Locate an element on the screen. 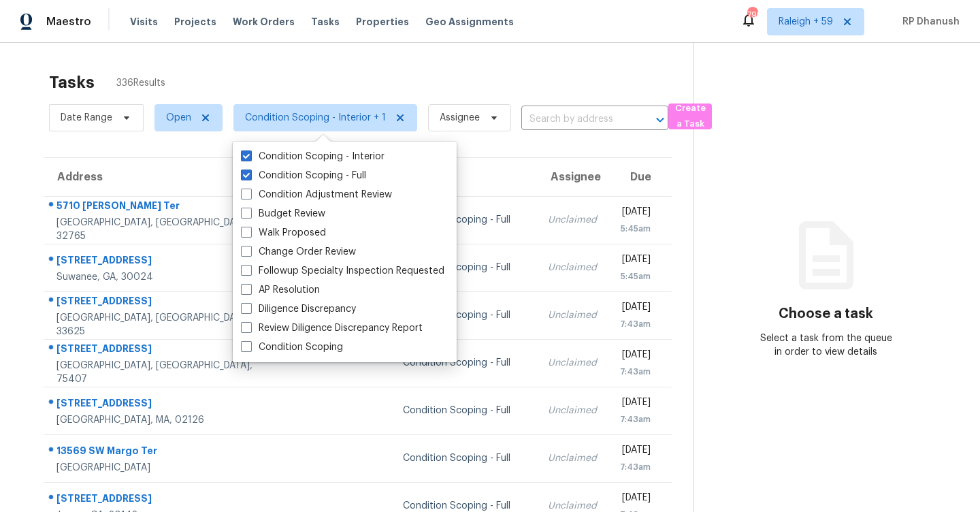  span: Projects is located at coordinates (195, 22).